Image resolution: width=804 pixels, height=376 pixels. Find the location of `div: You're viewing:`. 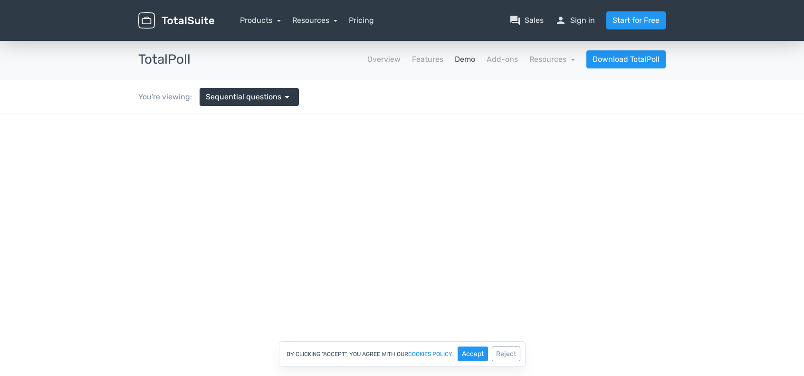

div: You're viewing: is located at coordinates (169, 97).